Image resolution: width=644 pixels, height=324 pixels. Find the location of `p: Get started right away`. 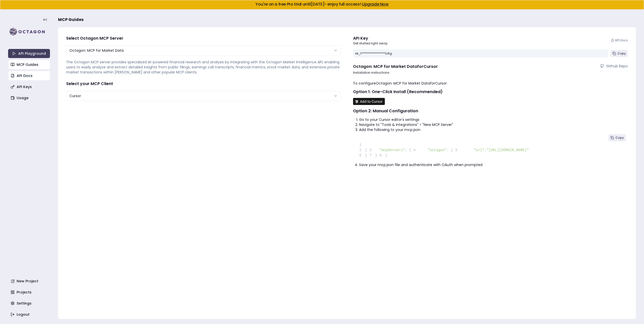

p: Get started right away is located at coordinates (370, 43).